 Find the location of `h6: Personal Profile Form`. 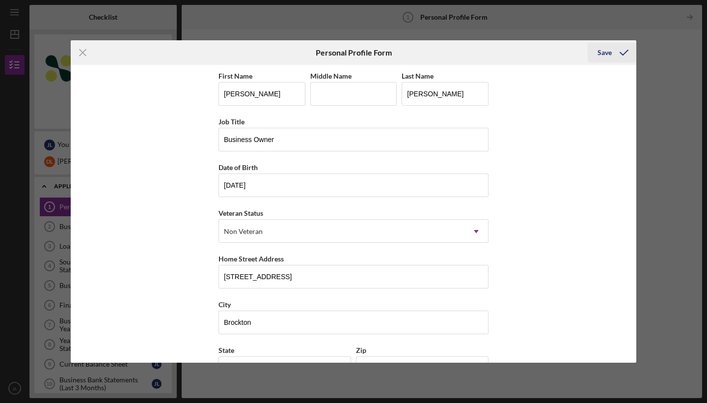

h6: Personal Profile Form is located at coordinates (354, 53).